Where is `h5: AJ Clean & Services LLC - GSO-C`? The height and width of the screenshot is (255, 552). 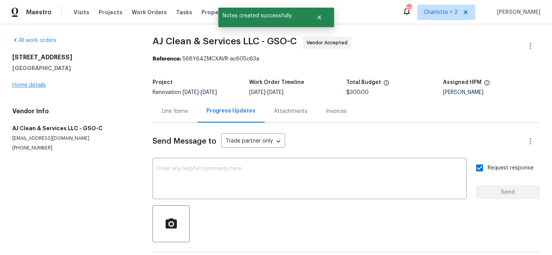 h5: AJ Clean & Services LLC - GSO-C is located at coordinates (73, 128).